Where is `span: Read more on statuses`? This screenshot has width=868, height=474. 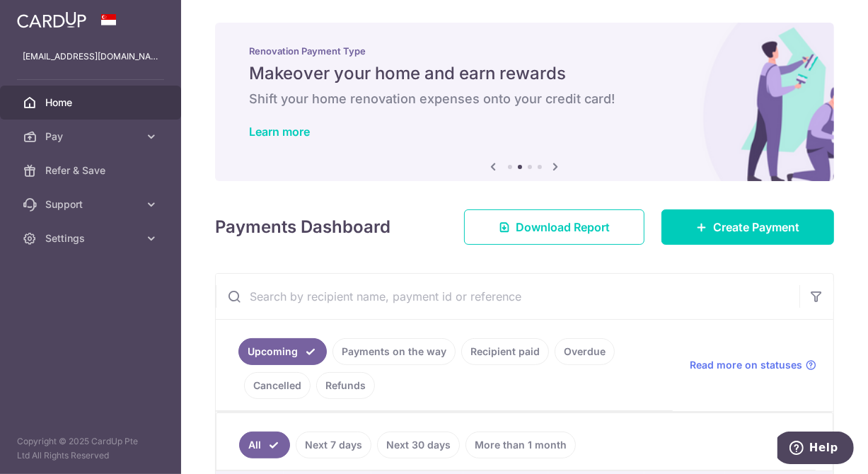 span: Read more on statuses is located at coordinates (745, 365).